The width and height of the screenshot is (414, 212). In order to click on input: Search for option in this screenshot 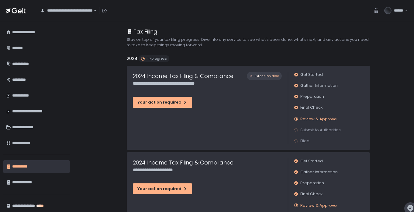, I will do `click(93, 11)`.